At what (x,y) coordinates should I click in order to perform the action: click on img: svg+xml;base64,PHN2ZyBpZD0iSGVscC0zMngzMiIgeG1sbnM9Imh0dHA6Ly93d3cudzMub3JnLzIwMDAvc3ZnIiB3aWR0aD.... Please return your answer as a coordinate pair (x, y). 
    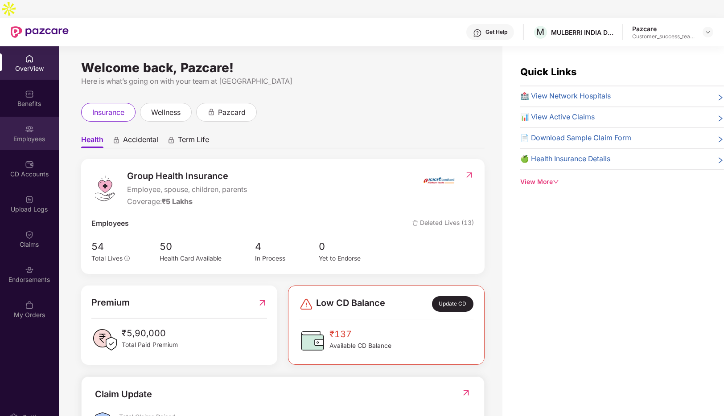
    Looking at the image, I should click on (477, 33).